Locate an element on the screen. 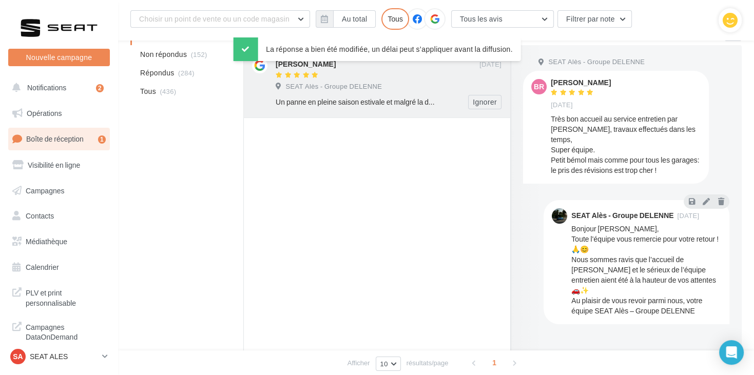  button: 10 is located at coordinates (388, 364).